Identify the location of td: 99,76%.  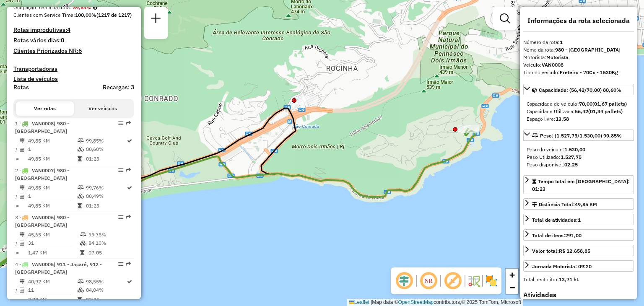
(105, 188).